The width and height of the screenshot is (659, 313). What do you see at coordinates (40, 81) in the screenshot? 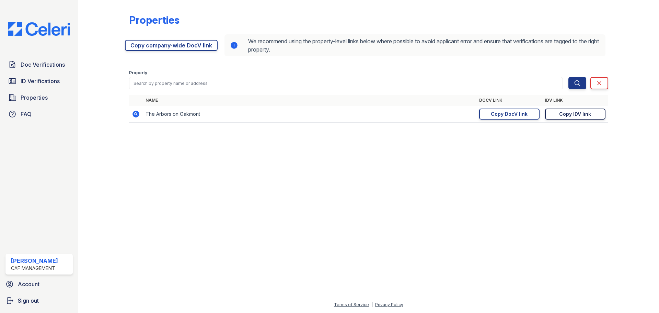
I see `span: ID Verifications` at bounding box center [40, 81].